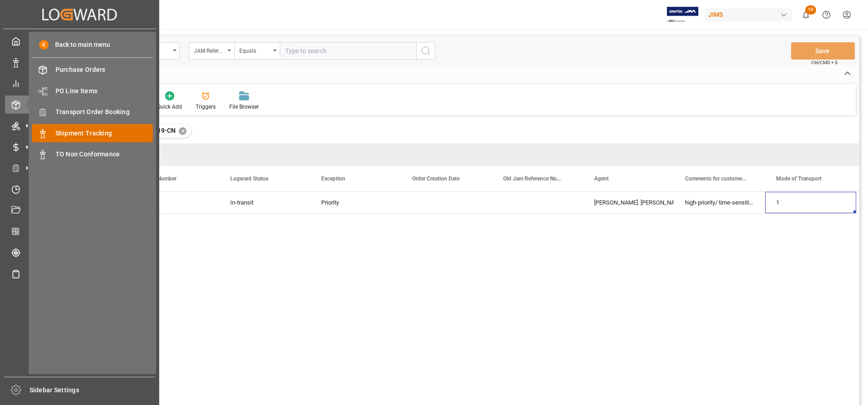 The height and width of the screenshot is (405, 868). I want to click on div: JAM Reference Number, so click(209, 50).